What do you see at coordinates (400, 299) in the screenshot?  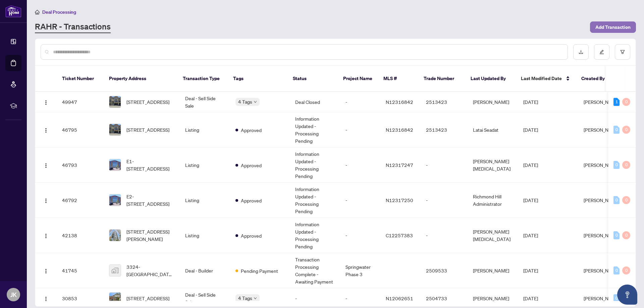 I see `span: N12062651` at bounding box center [400, 299].